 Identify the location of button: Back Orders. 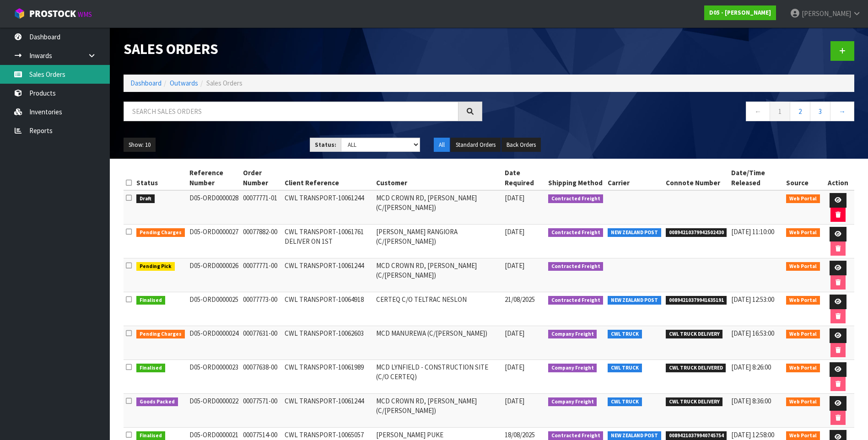
(521, 145).